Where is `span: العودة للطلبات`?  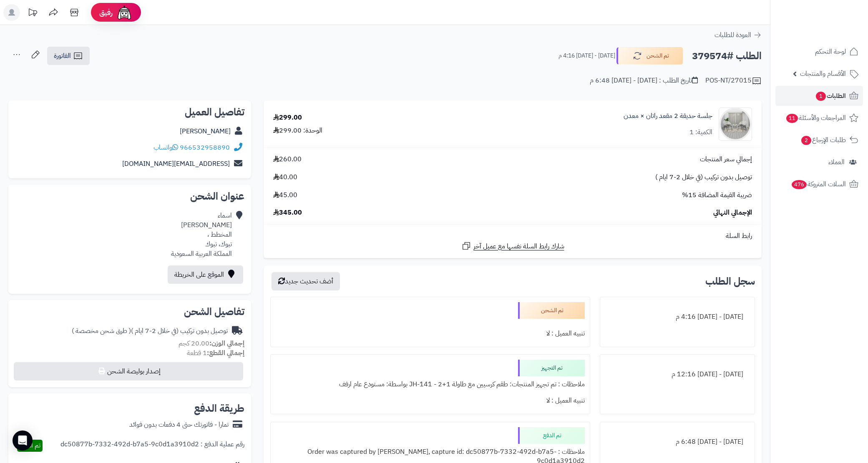
span: العودة للطلبات is located at coordinates (733, 35).